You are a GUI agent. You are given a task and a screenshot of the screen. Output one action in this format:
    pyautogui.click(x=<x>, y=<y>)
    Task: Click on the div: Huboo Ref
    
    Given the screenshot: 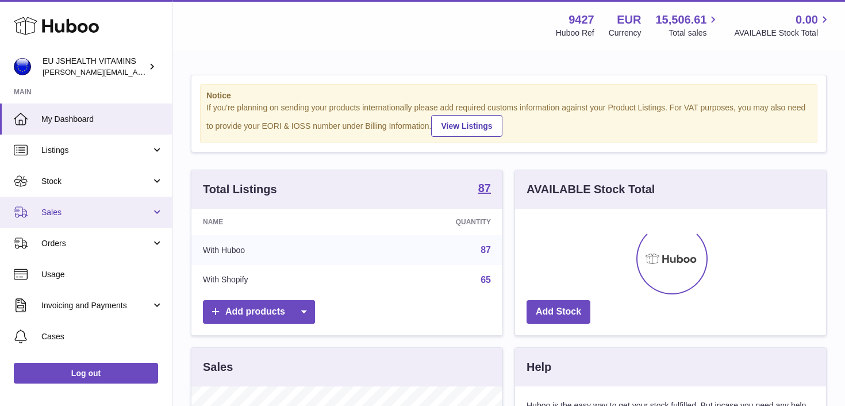 What is the action you would take?
    pyautogui.click(x=575, y=33)
    